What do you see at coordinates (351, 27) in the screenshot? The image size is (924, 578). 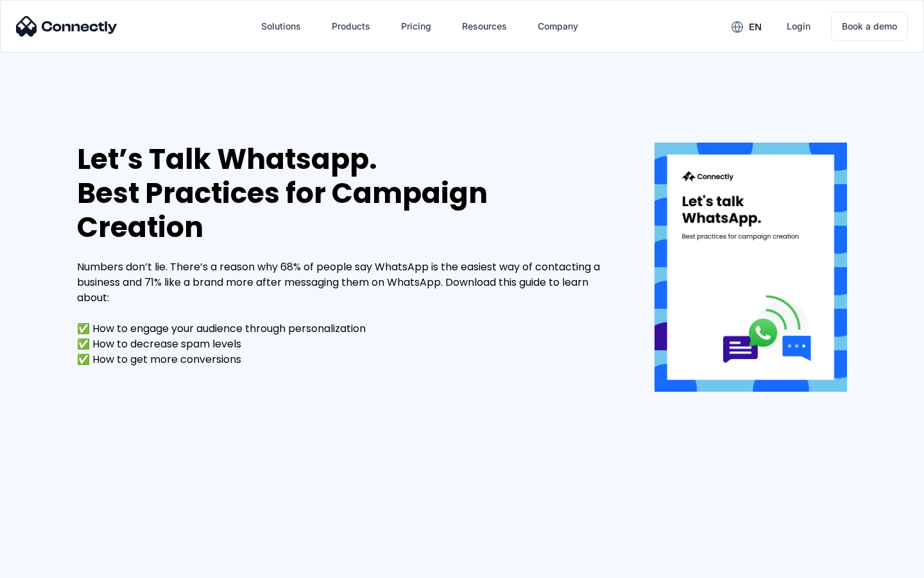 I see `div: Products` at bounding box center [351, 27].